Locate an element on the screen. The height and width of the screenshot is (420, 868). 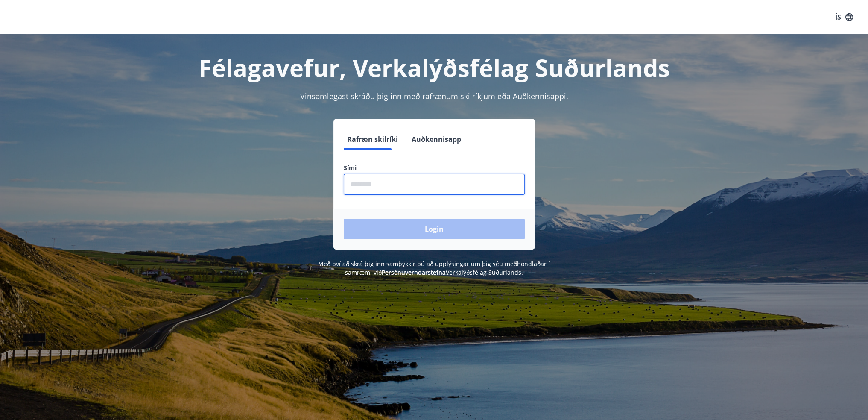
label: Sími is located at coordinates (434, 168).